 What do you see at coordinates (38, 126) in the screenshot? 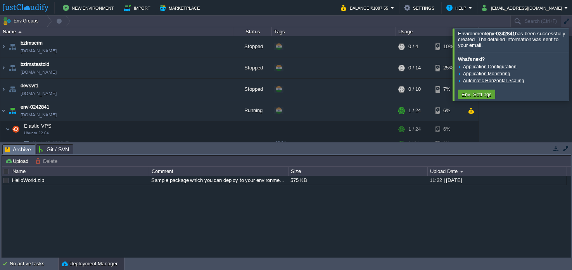
I see `span: Elastic VPS` at bounding box center [38, 126].